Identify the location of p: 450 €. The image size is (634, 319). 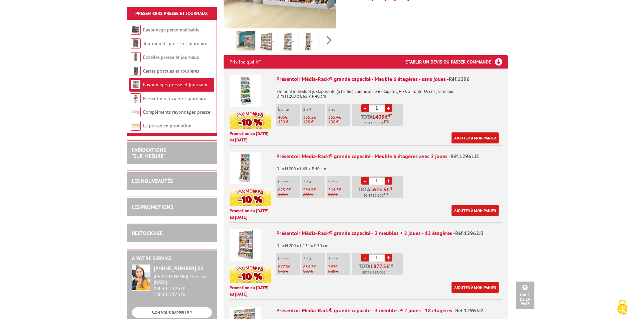
(289, 122).